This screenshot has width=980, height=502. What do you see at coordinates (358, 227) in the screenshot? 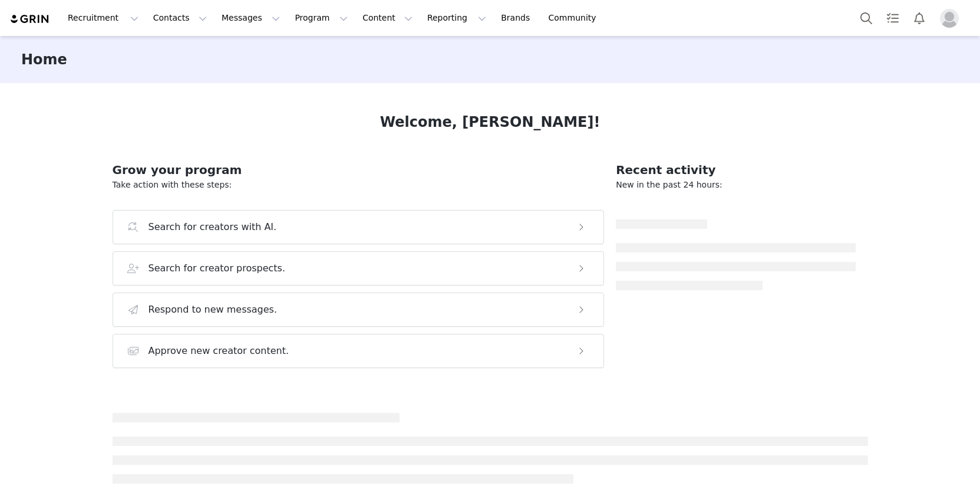
I see `button: Search for creators with AI.` at bounding box center [358, 227].